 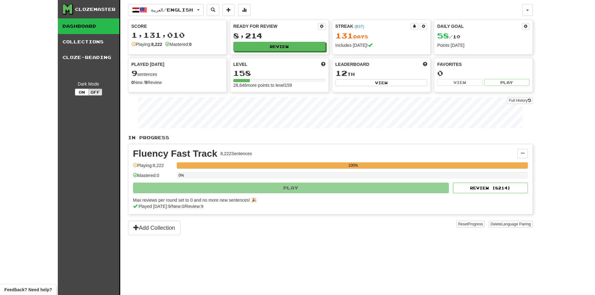 What do you see at coordinates (82, 92) in the screenshot?
I see `button: On` at bounding box center [82, 92].